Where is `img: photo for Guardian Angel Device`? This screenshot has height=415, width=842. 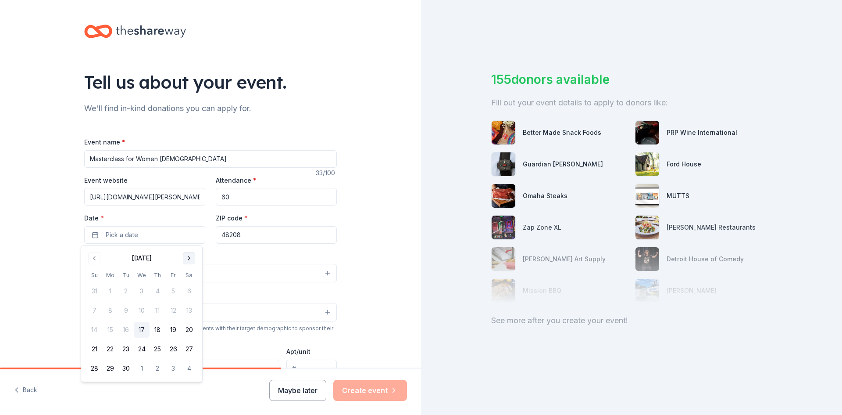
img: photo for Guardian Angel Device is located at coordinates (504, 164).